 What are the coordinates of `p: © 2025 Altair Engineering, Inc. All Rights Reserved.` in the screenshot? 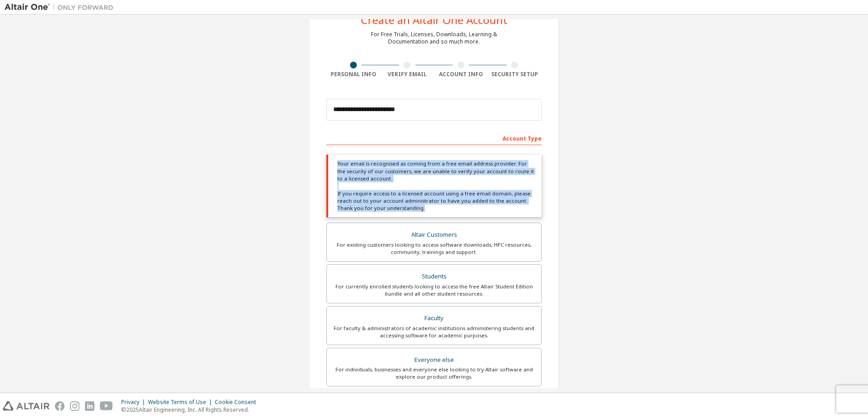 It's located at (191, 410).